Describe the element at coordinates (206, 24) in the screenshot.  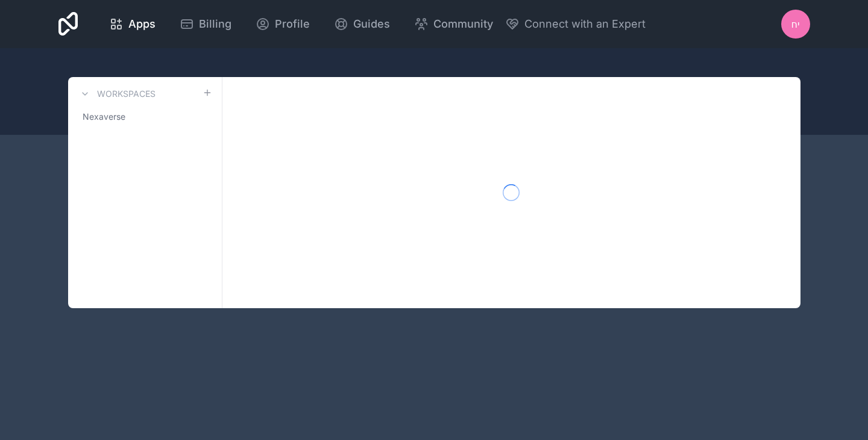
I see `a: Billing` at that location.